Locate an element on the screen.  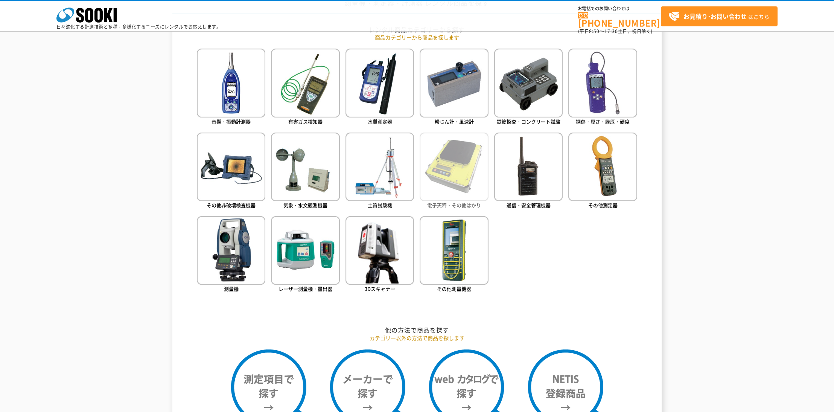
a: その他非破壊検査機器 is located at coordinates (231, 171).